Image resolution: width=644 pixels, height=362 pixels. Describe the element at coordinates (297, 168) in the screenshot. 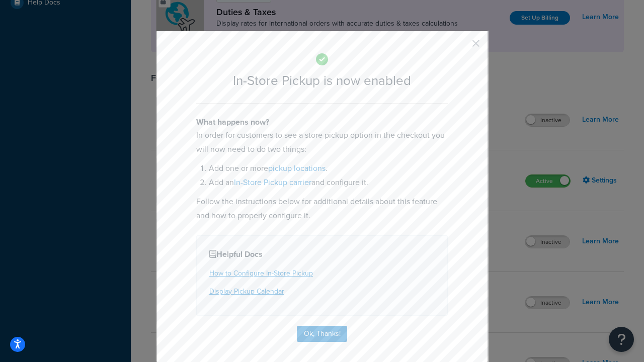

I see `a: pickup locations` at that location.